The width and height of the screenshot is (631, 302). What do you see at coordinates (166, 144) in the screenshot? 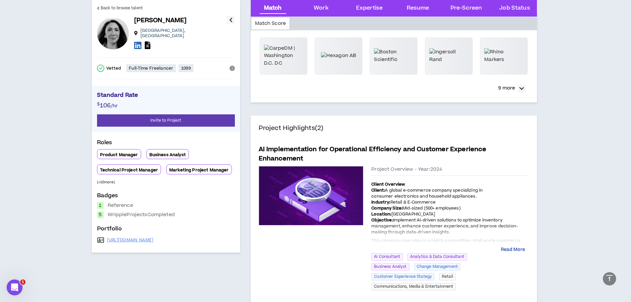
I see `p: Roles` at bounding box center [166, 144].